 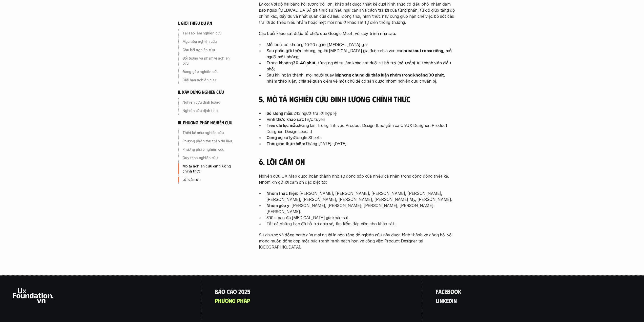 What do you see at coordinates (216, 291) in the screenshot?
I see `span: B` at bounding box center [216, 291].